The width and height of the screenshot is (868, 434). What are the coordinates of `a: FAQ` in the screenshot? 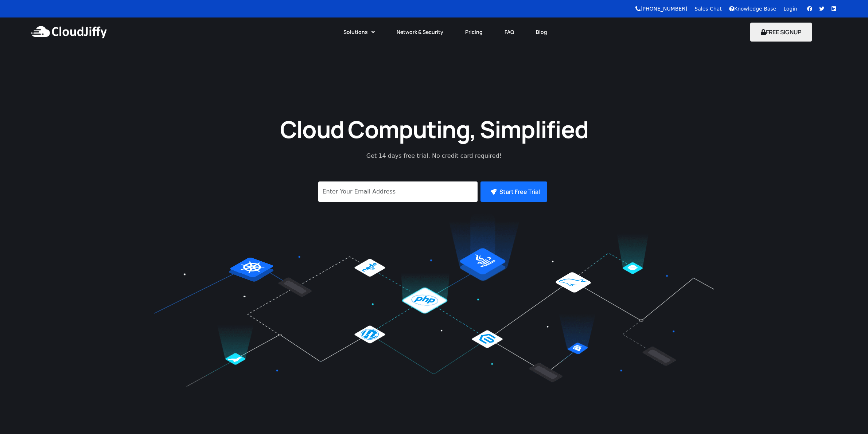 It's located at (509, 32).